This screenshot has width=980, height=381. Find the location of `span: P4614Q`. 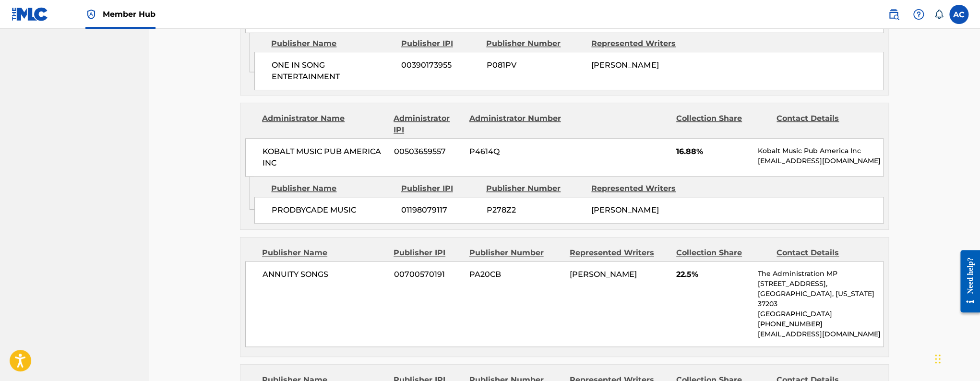

span: P4614Q is located at coordinates (516, 152).